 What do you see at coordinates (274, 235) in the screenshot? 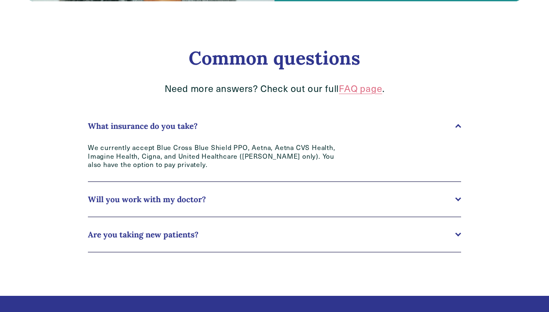
I see `button: Are you taking new patients?` at bounding box center [274, 235].